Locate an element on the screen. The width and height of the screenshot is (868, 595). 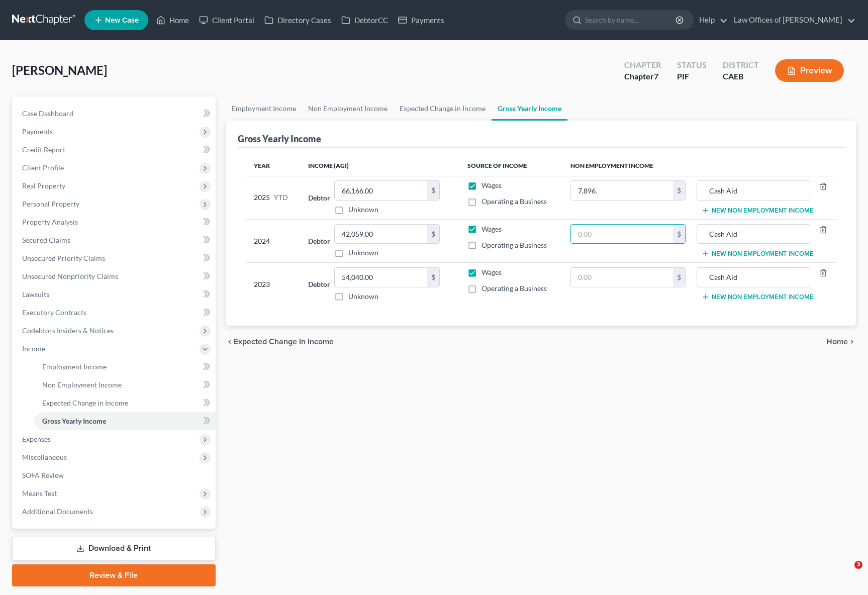
span: Case Dashboard is located at coordinates (48, 113).